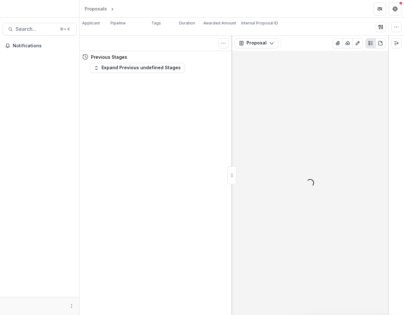 This screenshot has width=404, height=315. I want to click on button: Expand right, so click(396, 43).